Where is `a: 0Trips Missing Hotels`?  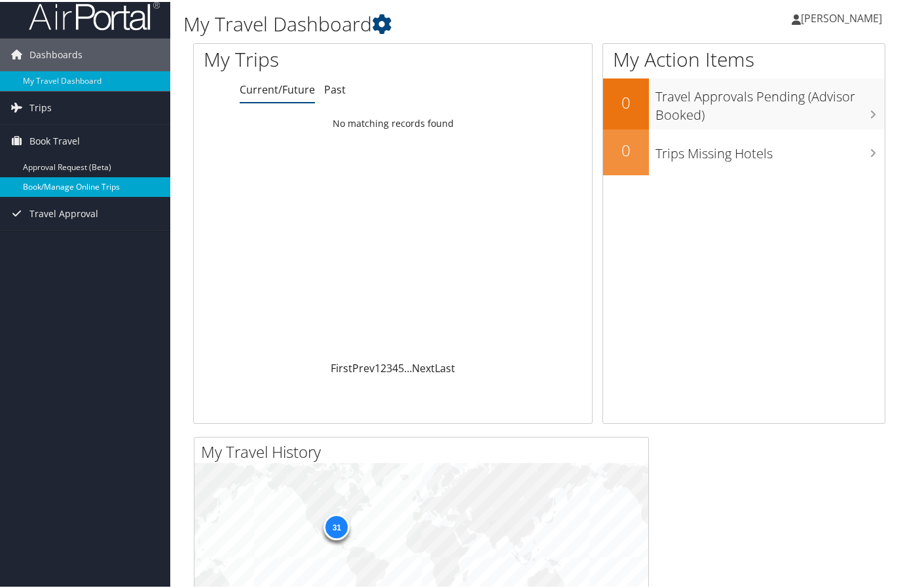 a: 0Trips Missing Hotels is located at coordinates (744, 150).